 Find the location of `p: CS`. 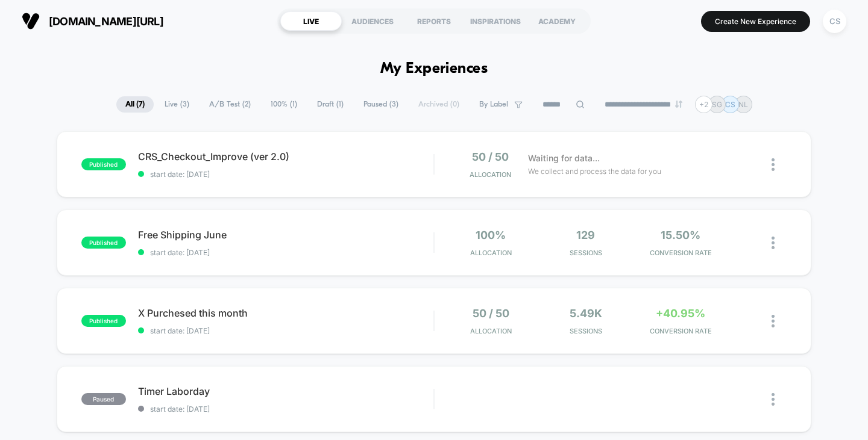

p: CS is located at coordinates (730, 104).